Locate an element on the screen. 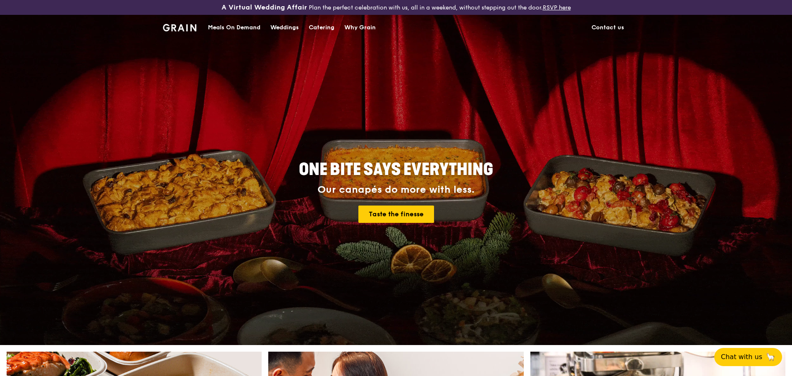 This screenshot has height=376, width=792. div: Why Grain is located at coordinates (360, 28).